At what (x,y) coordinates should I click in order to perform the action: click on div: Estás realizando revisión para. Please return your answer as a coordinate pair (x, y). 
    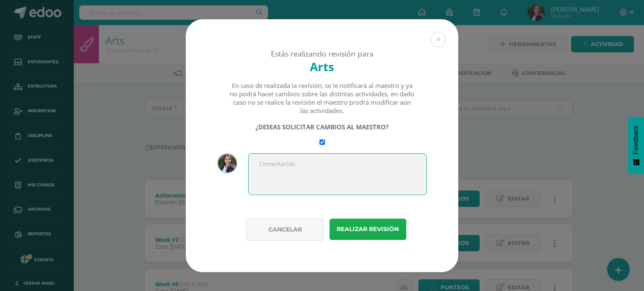
    Looking at the image, I should click on (322, 54).